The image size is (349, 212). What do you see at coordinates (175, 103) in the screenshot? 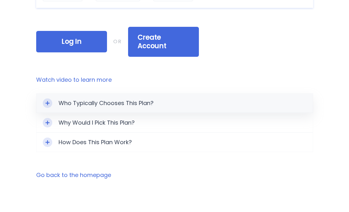
I see `div: Toggle ExpandWho Typically Chooses This Plan?` at bounding box center [175, 103].